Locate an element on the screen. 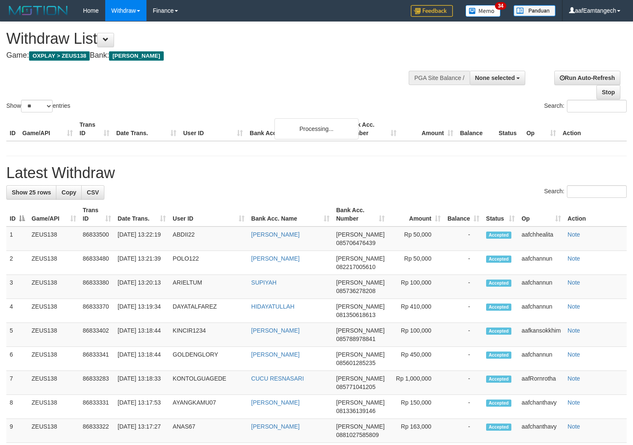  span: 34 is located at coordinates (500, 6).